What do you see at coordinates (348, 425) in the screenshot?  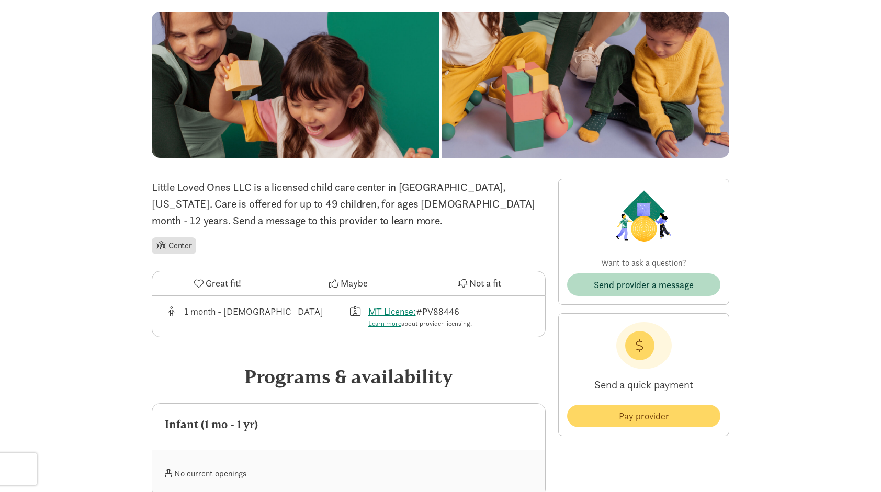 I see `div: Infant (1 mo - 1 yr)` at bounding box center [348, 425].